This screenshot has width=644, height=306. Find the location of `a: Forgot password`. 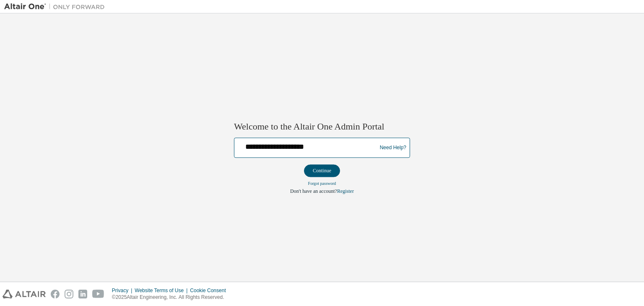

a: Forgot password is located at coordinates (322, 184).